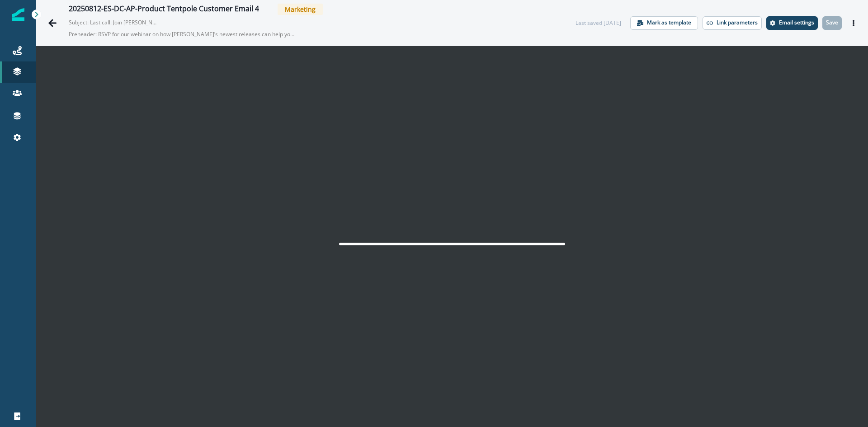 The height and width of the screenshot is (427, 868). What do you see at coordinates (300, 9) in the screenshot?
I see `span: Marketing` at bounding box center [300, 9].